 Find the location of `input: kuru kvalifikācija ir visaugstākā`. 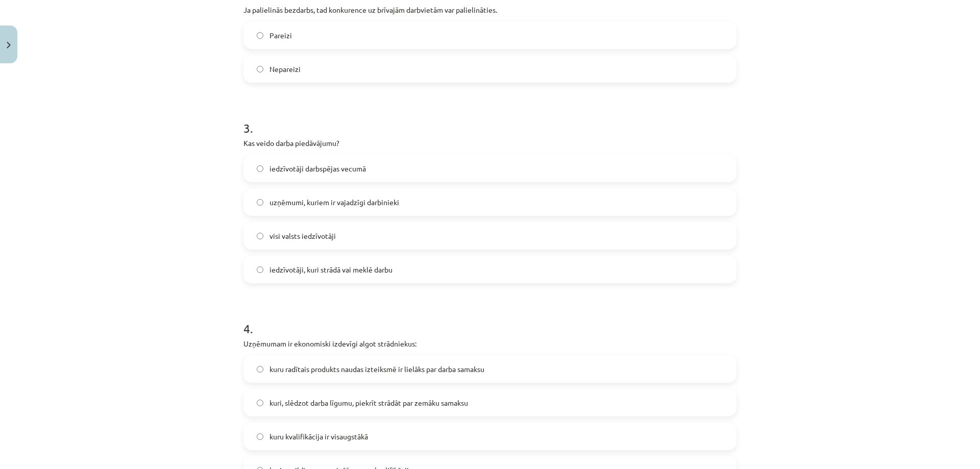

input: kuru kvalifikācija ir visaugstākā is located at coordinates (260, 437).